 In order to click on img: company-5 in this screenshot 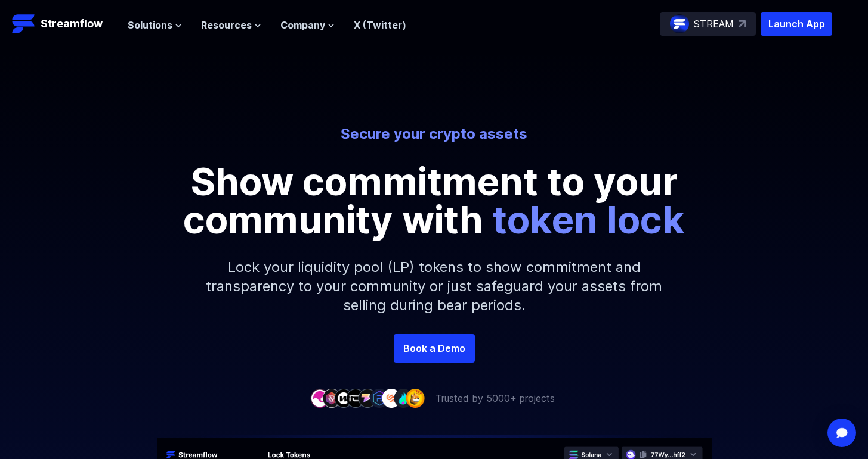, I will do `click(367, 398)`.